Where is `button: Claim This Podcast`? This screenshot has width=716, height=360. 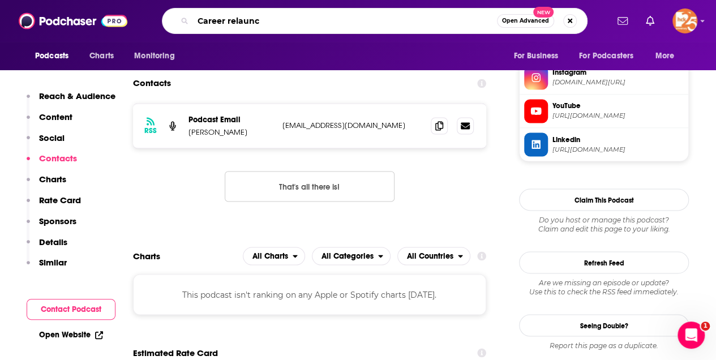 button: Claim This Podcast is located at coordinates (604, 199).